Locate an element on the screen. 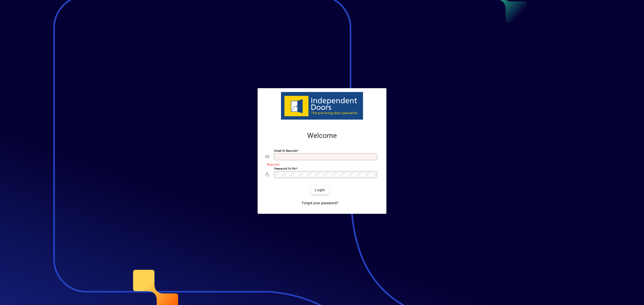 This screenshot has width=644, height=305. span: Login is located at coordinates (320, 190).